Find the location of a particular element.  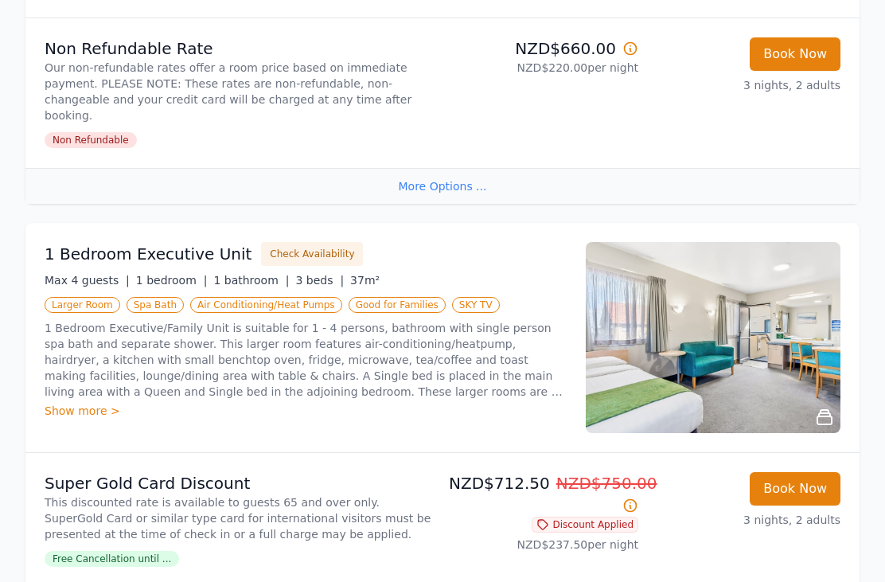

p: NZD$660.00 is located at coordinates (544, 49).